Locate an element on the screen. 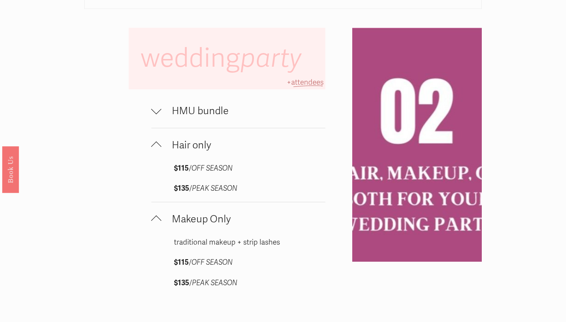 This screenshot has width=566, height=322. span: Makeup Only is located at coordinates (244, 219).